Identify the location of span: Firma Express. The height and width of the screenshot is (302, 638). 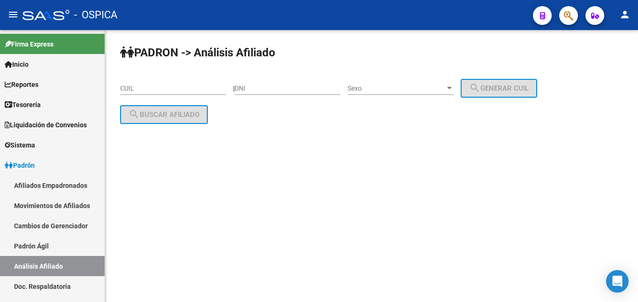
(29, 44).